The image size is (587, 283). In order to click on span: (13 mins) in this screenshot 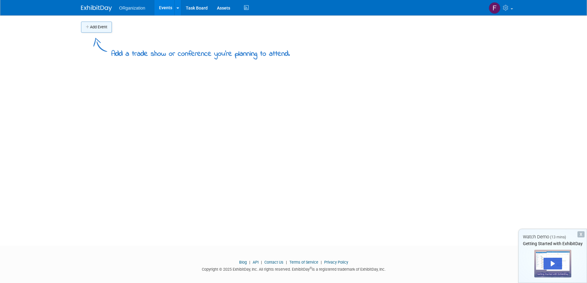, I will do `click(558, 237)`.